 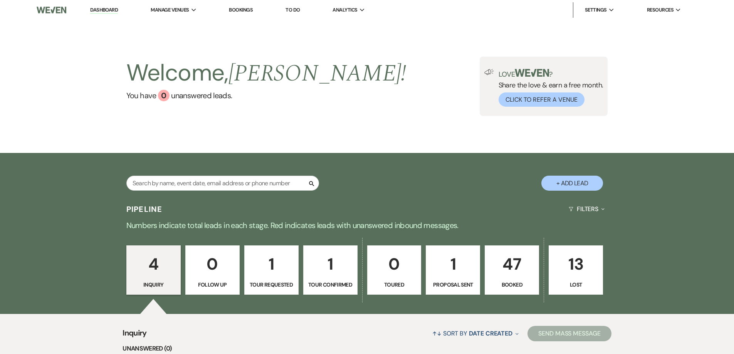 I want to click on p: Follow Up, so click(x=212, y=285).